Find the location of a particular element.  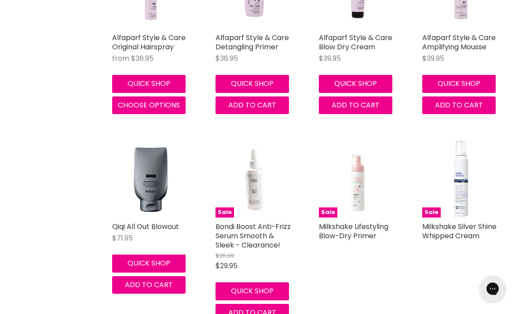

span: $71.95 is located at coordinates (122, 238).